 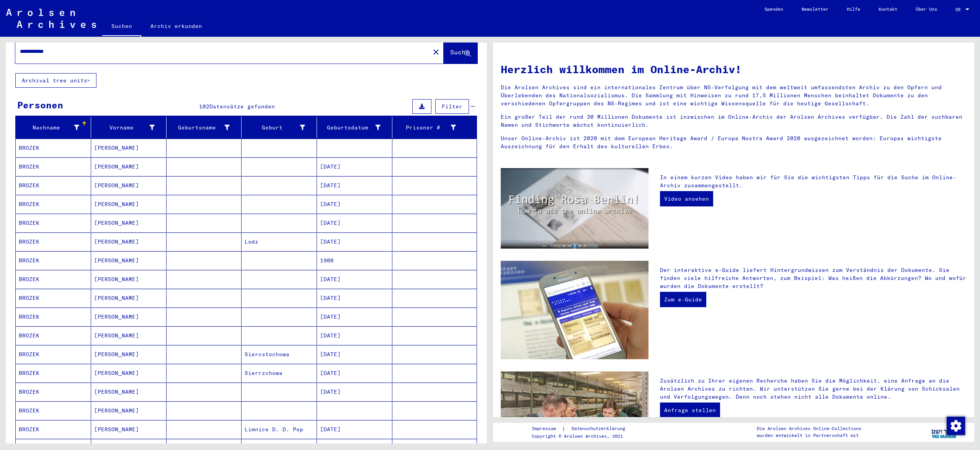 I want to click on img: yv_logo.png, so click(x=944, y=432).